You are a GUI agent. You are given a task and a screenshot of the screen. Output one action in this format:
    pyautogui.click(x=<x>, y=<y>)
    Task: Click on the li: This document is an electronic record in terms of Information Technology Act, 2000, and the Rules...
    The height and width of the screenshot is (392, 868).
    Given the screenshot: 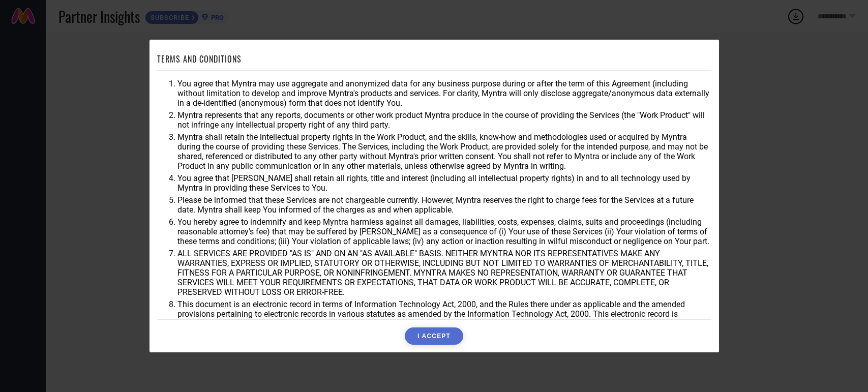 What is the action you would take?
    pyautogui.click(x=444, y=314)
    